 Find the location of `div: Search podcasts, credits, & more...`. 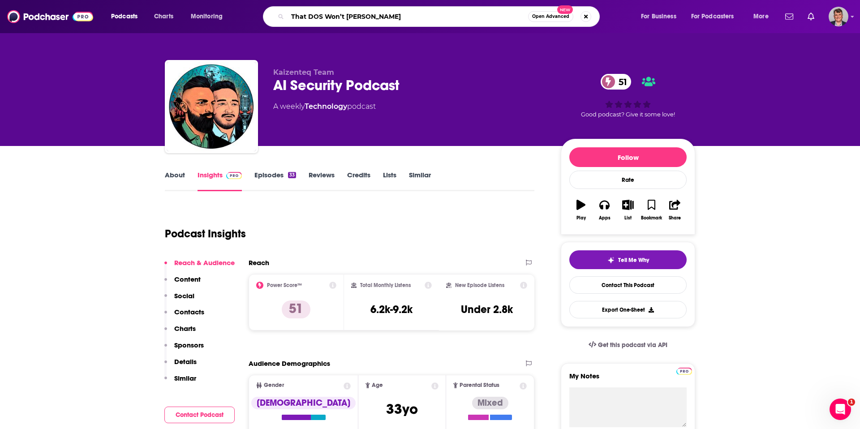

div: Search podcasts, credits, & more... is located at coordinates (440, 17).